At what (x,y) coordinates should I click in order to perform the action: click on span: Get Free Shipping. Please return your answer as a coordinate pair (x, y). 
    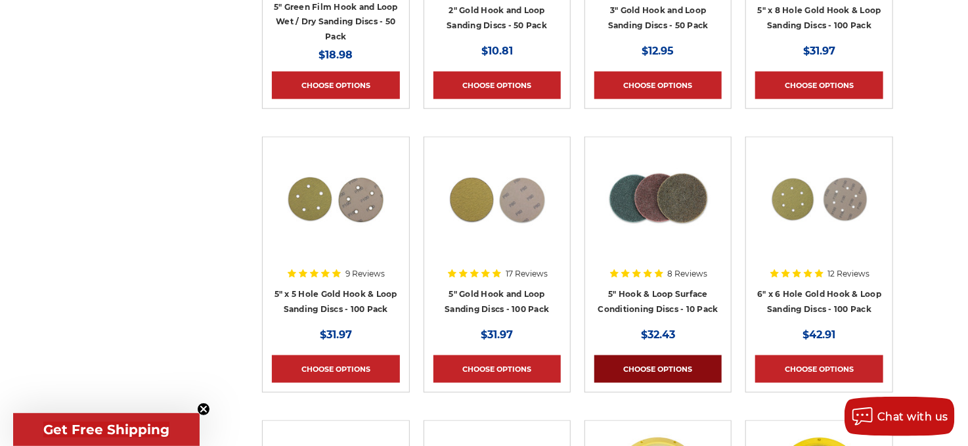
    Looking at the image, I should click on (106, 430).